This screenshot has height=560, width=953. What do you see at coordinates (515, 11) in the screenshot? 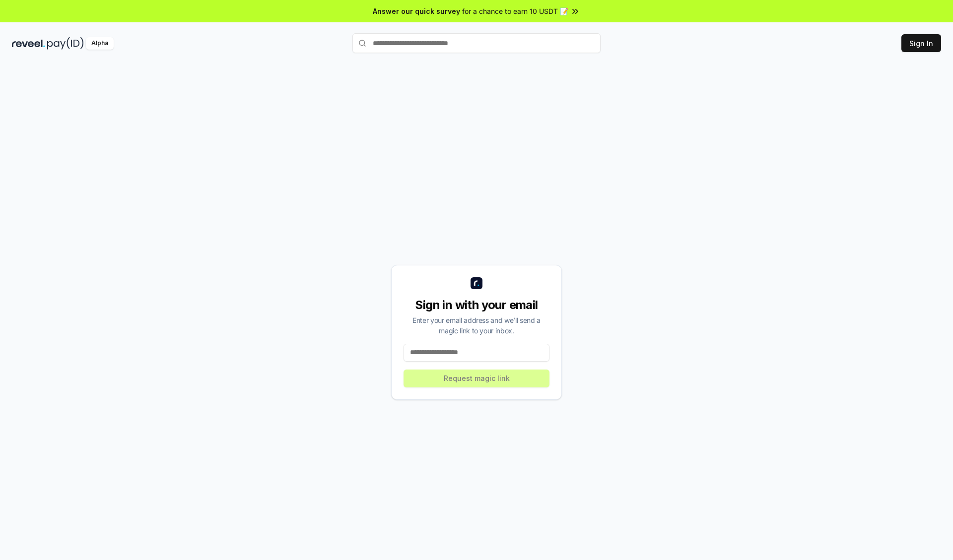
I see `span: for a chance to earn 10 USDT 📝` at bounding box center [515, 11].